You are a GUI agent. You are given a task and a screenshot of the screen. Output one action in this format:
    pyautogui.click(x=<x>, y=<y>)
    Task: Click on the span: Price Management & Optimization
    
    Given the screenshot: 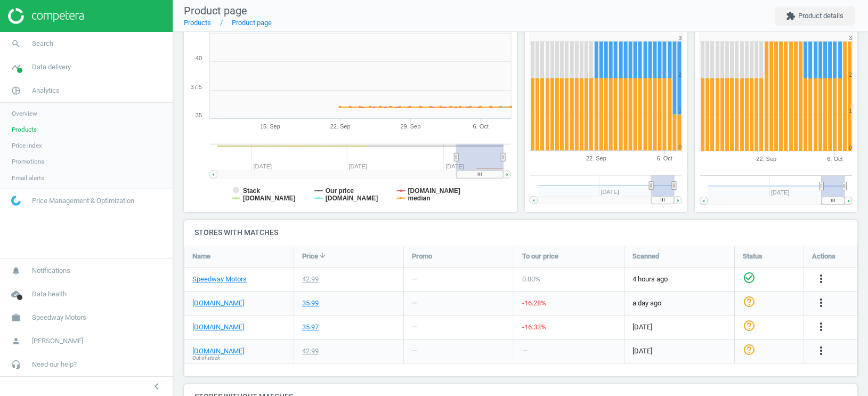 What is the action you would take?
    pyautogui.click(x=83, y=201)
    